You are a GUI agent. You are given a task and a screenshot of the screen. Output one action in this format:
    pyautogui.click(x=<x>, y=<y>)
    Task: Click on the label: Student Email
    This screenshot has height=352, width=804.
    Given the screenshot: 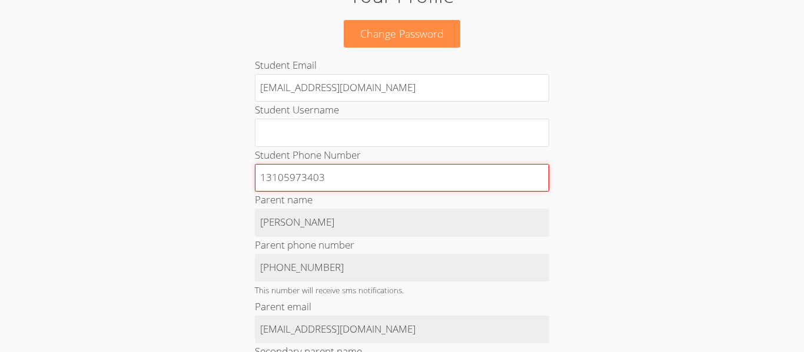 What is the action you would take?
    pyautogui.click(x=285, y=65)
    